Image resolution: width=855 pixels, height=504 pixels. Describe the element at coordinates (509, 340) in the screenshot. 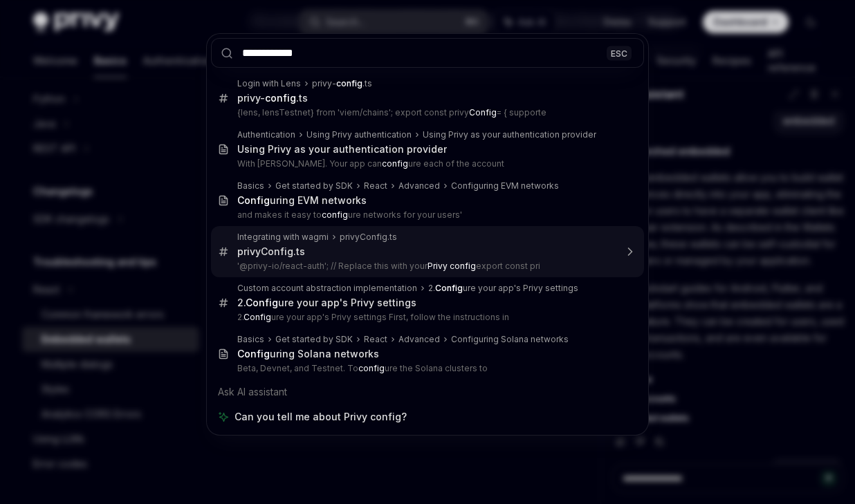

I see `div: Configuring Solana networks` at that location.